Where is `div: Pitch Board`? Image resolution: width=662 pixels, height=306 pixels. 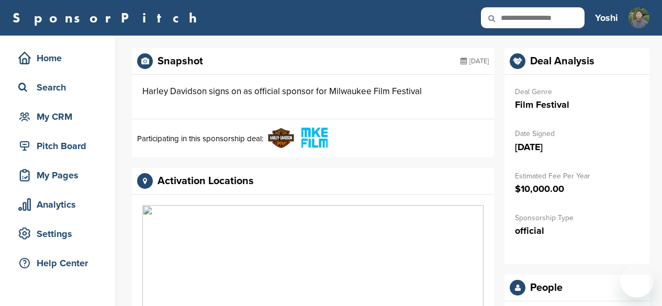
div: Pitch Board is located at coordinates (60, 146).